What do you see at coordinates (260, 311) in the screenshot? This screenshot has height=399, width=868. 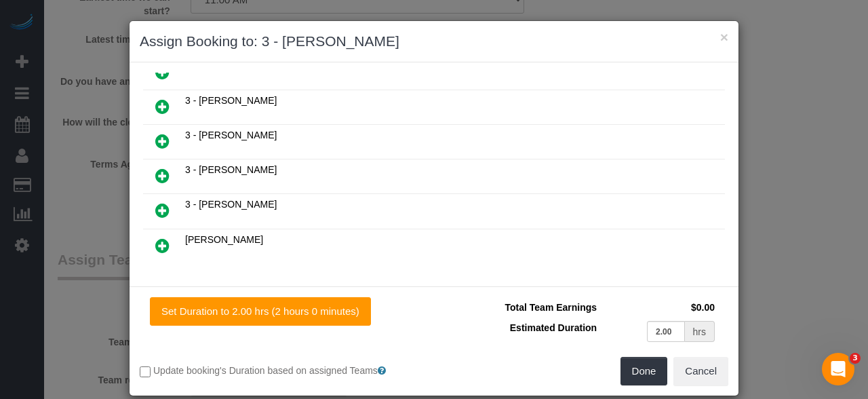 I see `button: Set Duration to 2.00 hrs (2 hours 0 minutes)` at bounding box center [260, 311].